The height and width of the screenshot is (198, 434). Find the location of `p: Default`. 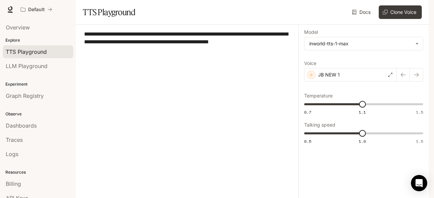

p: Default is located at coordinates (36, 9).